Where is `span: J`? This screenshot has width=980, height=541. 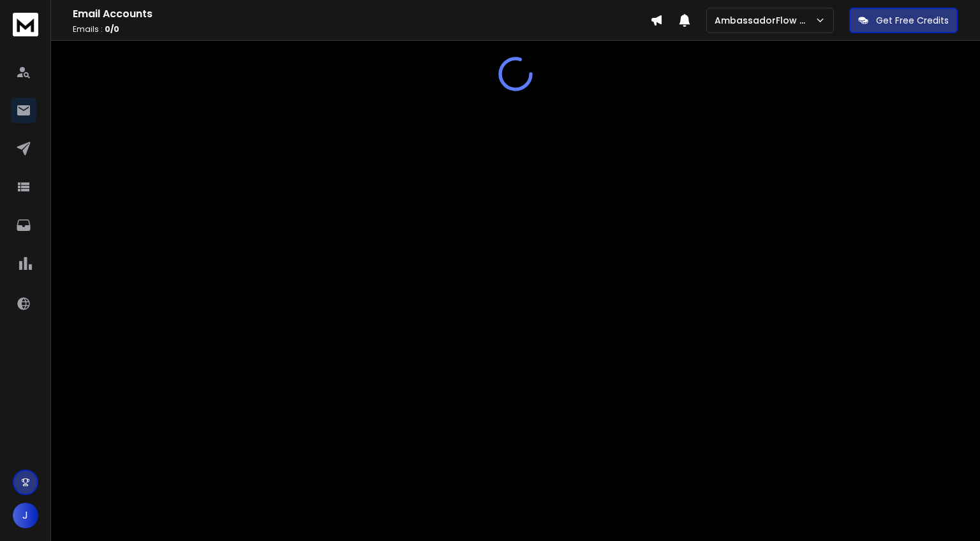 span: J is located at coordinates (26, 516).